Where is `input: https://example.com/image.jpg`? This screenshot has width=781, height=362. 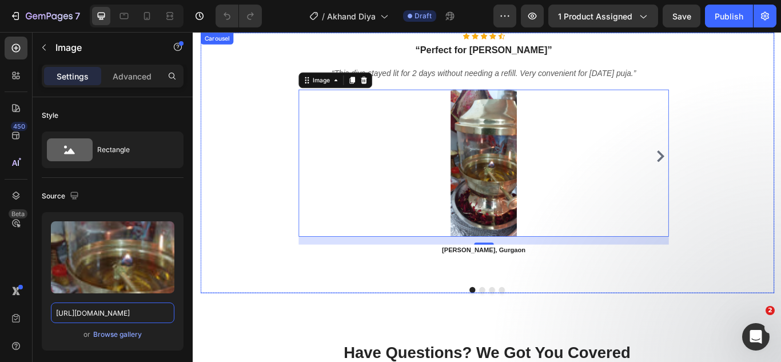 input: https://example.com/image.jpg is located at coordinates (113, 313).